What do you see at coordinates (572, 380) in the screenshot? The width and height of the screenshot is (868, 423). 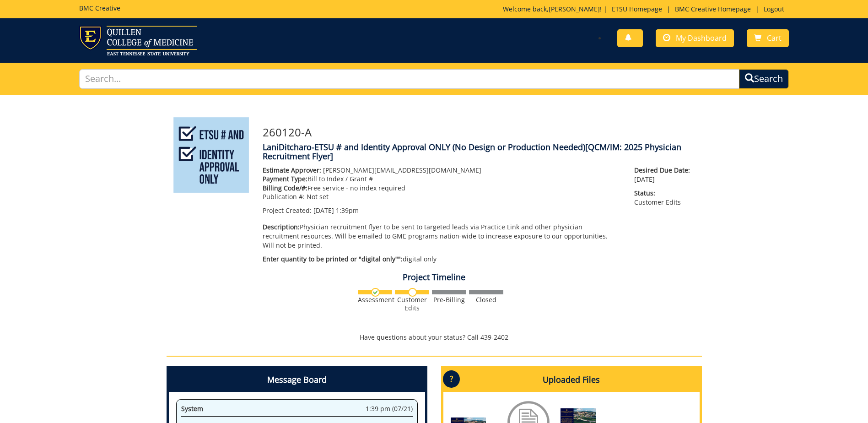 I see `h4: Uploaded Files` at bounding box center [572, 380].